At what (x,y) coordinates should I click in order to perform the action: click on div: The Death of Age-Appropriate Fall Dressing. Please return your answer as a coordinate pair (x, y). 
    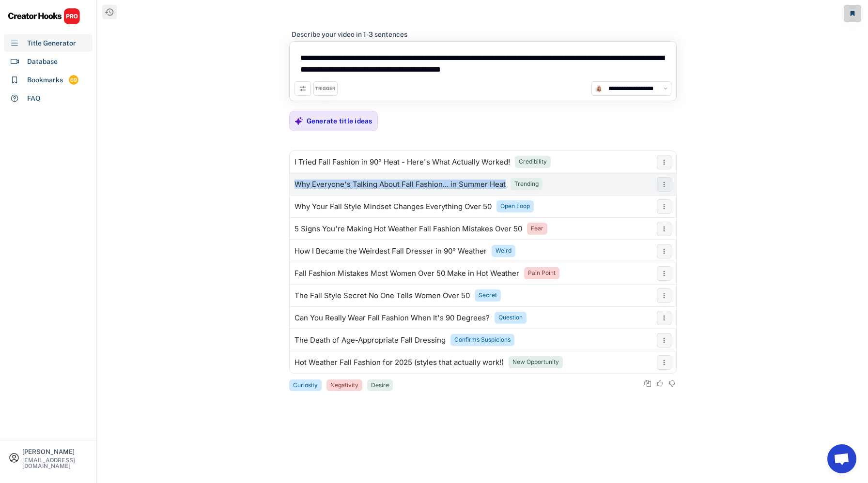
    Looking at the image, I should click on (370, 340).